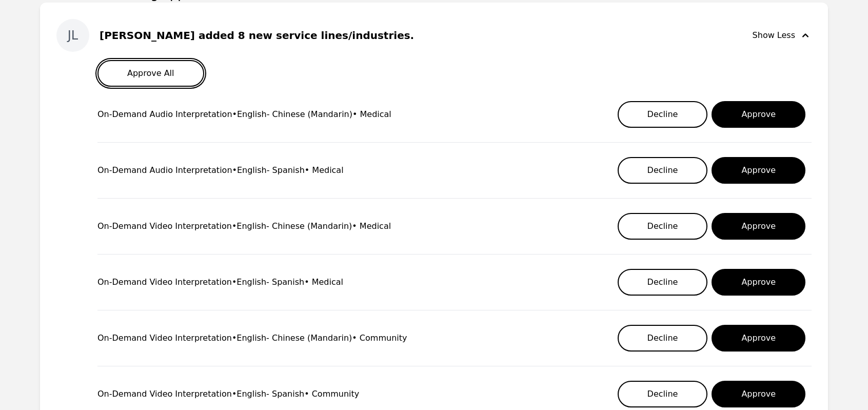  Describe the element at coordinates (782, 36) in the screenshot. I see `button: Show Less` at that location.